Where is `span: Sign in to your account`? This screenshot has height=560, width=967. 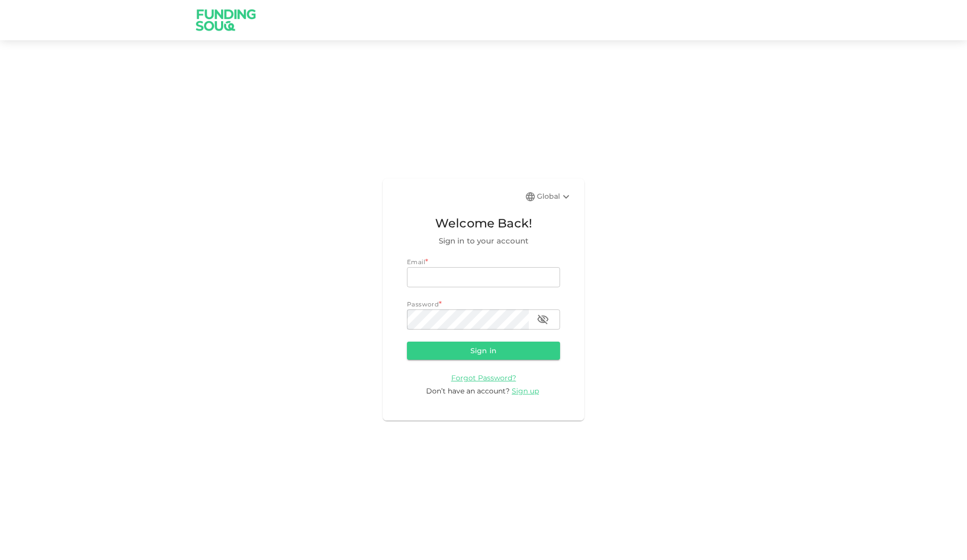
span: Sign in to your account is located at coordinates (484, 241).